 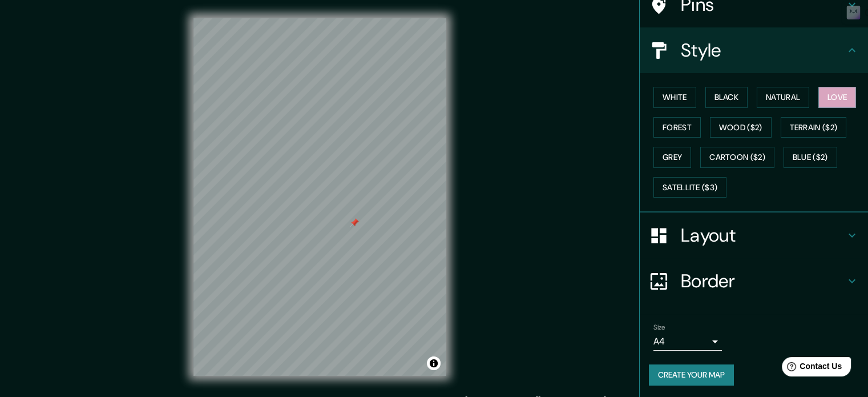 What do you see at coordinates (691, 374) in the screenshot?
I see `button: Create your map` at bounding box center [691, 374].